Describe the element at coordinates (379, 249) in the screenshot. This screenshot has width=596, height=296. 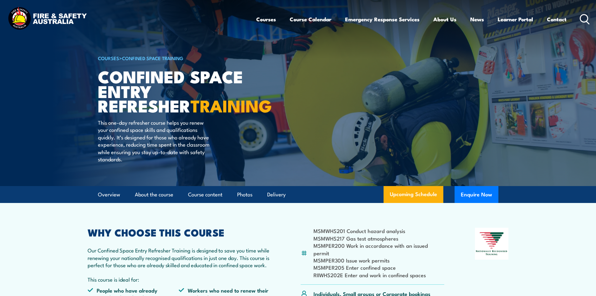
I see `li: MSMPER200 Work in accordance with an issued permit` at that location.